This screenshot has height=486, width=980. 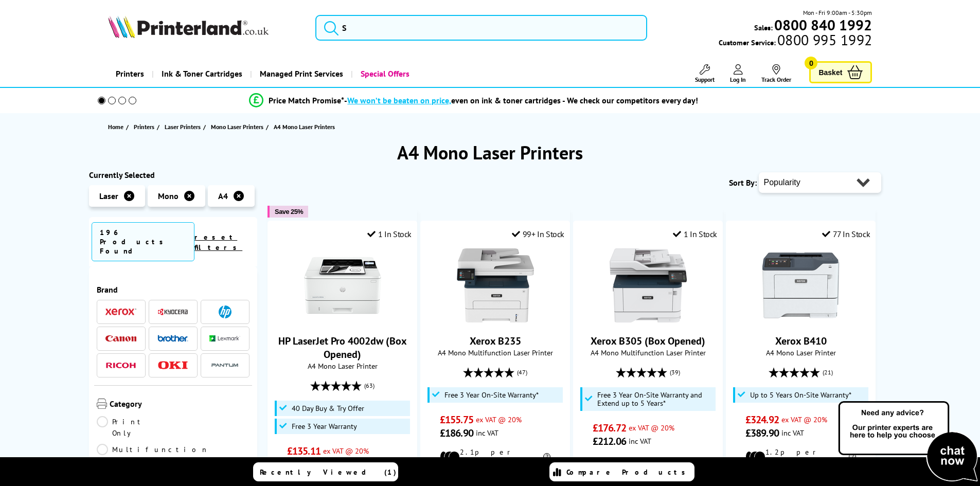 I want to click on span: £176.72, so click(x=609, y=428).